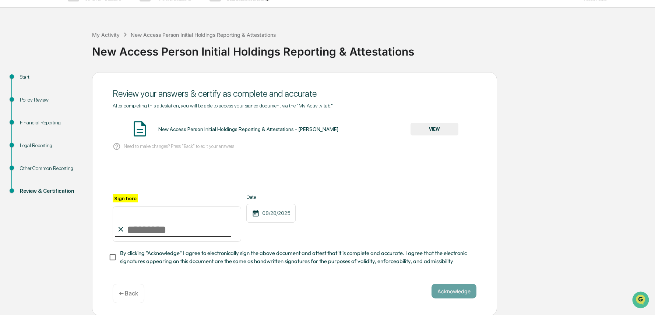  What do you see at coordinates (31, 97) in the screenshot?
I see `span: Preclearance` at bounding box center [31, 97].